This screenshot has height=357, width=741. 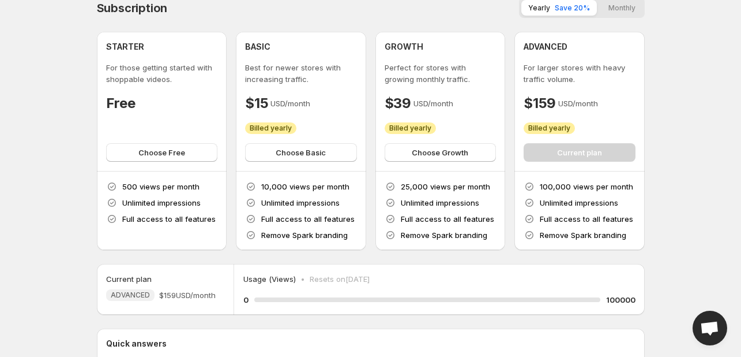 What do you see at coordinates (301, 73) in the screenshot?
I see `p: Best for newer stores with increasing traffic.` at bounding box center [301, 73].